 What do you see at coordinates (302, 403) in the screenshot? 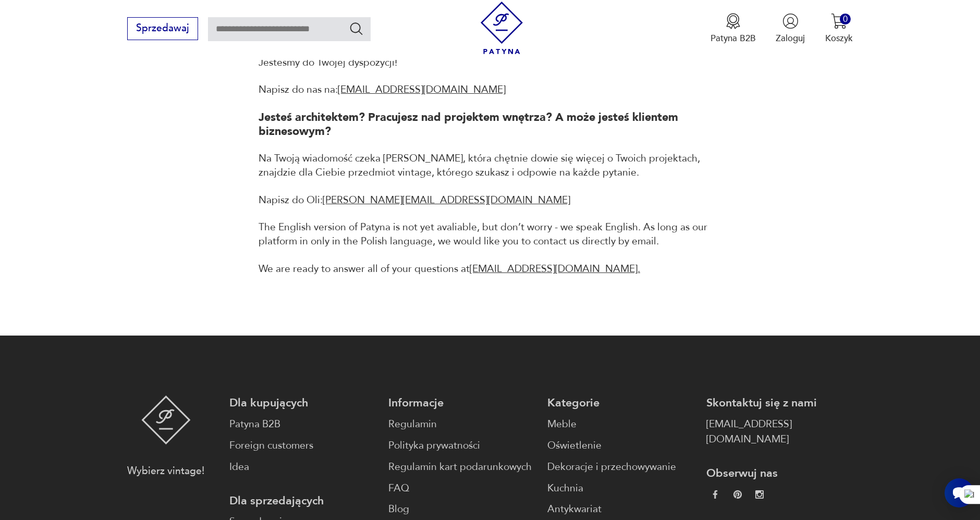
I see `p: Dla kupujących` at bounding box center [302, 403].